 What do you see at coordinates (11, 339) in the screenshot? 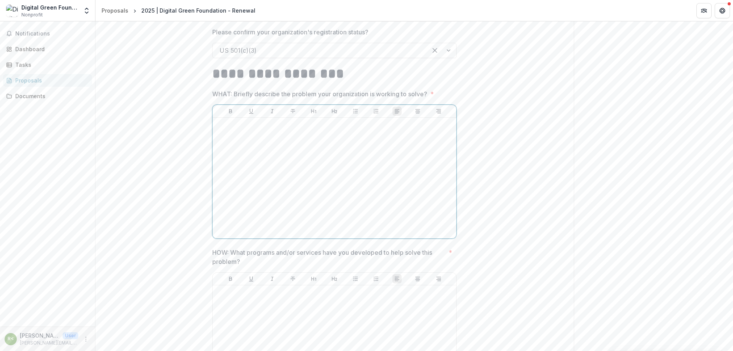
I see `div: Ryan Owen <ryan@digitalgreen.org> <ryan@digitalgreen.org>` at bounding box center [11, 339].